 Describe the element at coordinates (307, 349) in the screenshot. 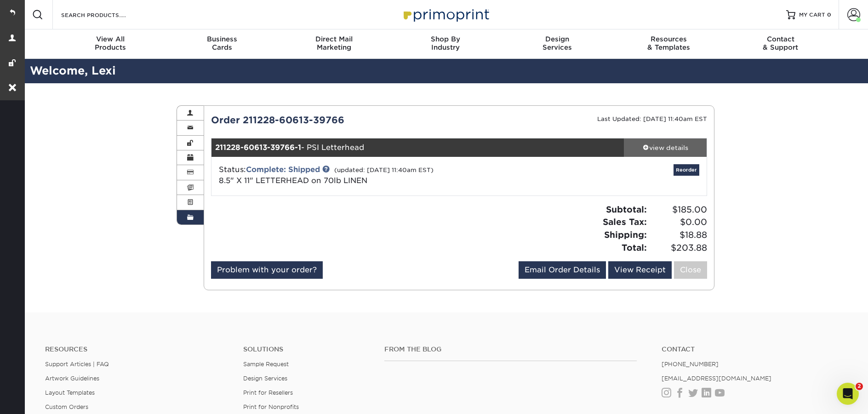

I see `h4: Solutions` at that location.